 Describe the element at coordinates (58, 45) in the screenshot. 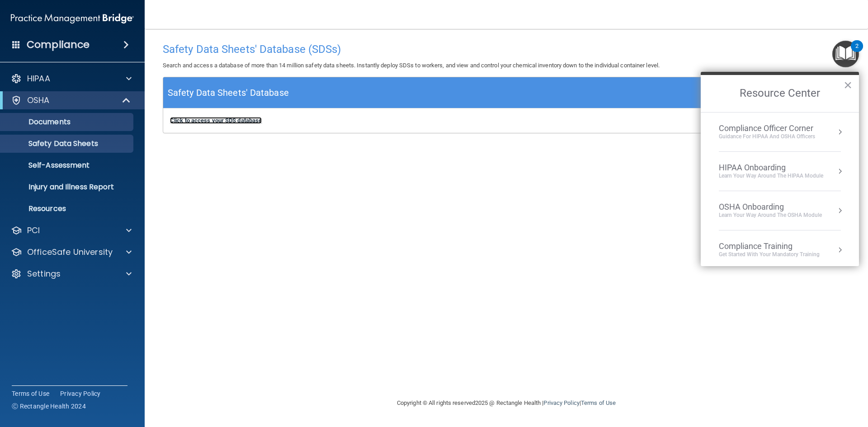

I see `h4: Compliance` at that location.